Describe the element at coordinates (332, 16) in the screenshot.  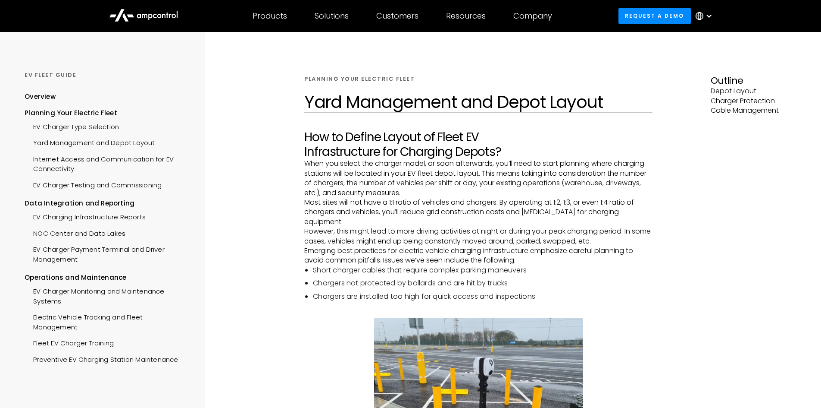
I see `div: Solutions` at that location.